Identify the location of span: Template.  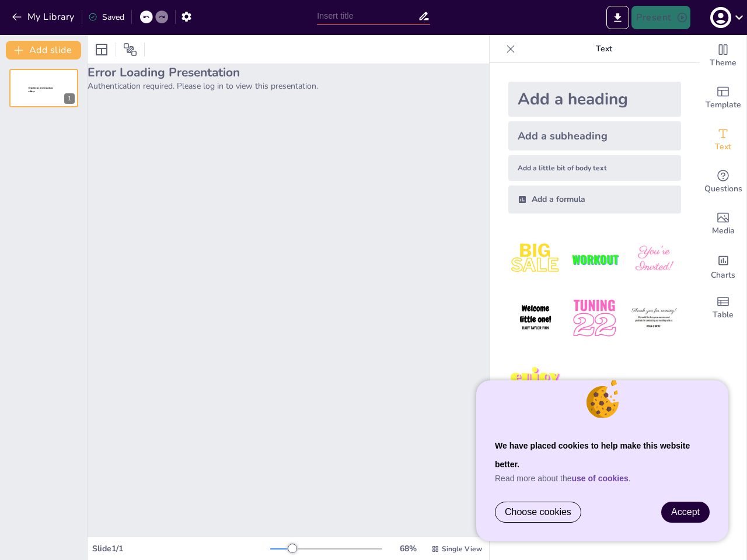
(723, 105).